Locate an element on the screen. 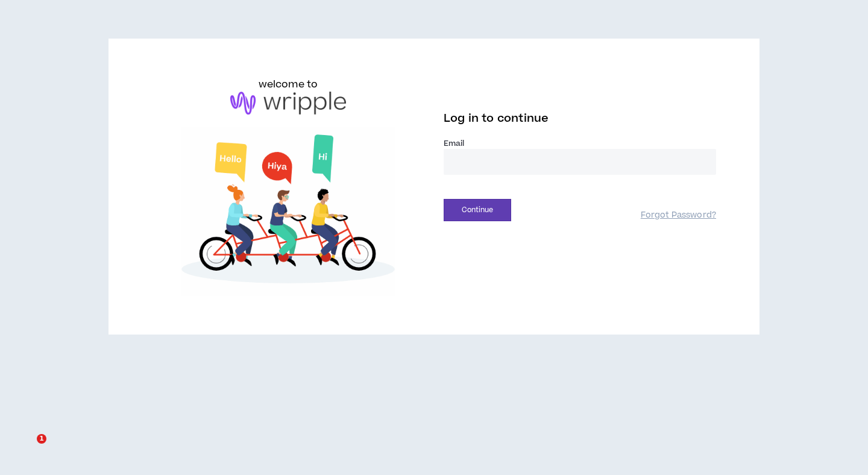  span: Log in to continue is located at coordinates (496, 118).